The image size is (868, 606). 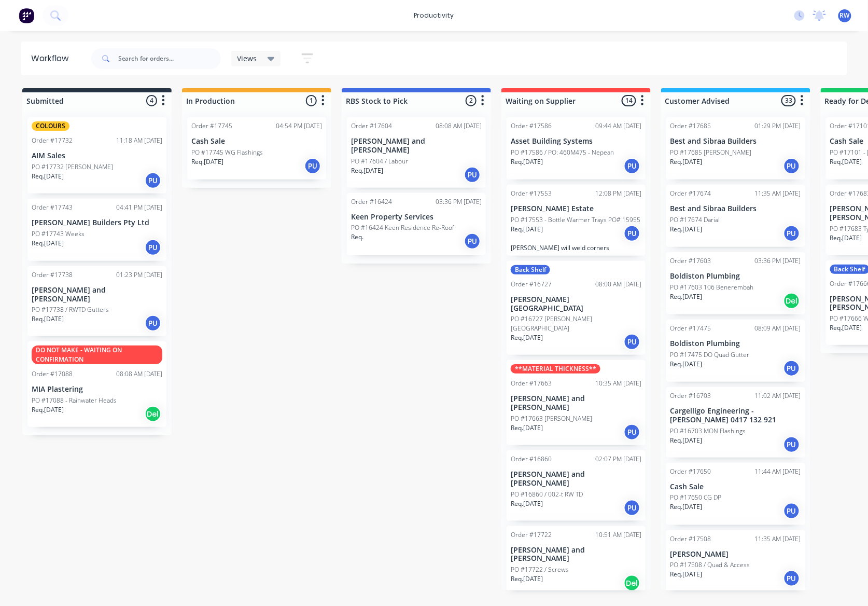 What do you see at coordinates (97, 155) in the screenshot?
I see `p: AIM Sales` at bounding box center [97, 155].